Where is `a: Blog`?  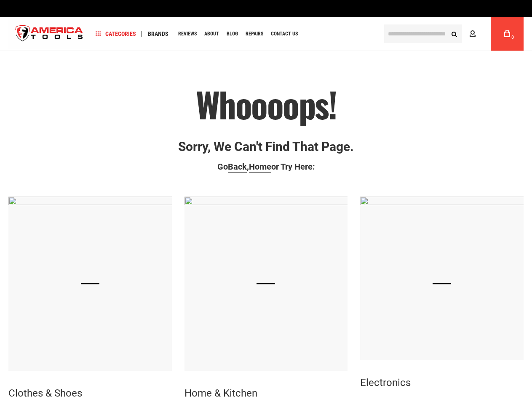
a: Blog is located at coordinates (232, 34).